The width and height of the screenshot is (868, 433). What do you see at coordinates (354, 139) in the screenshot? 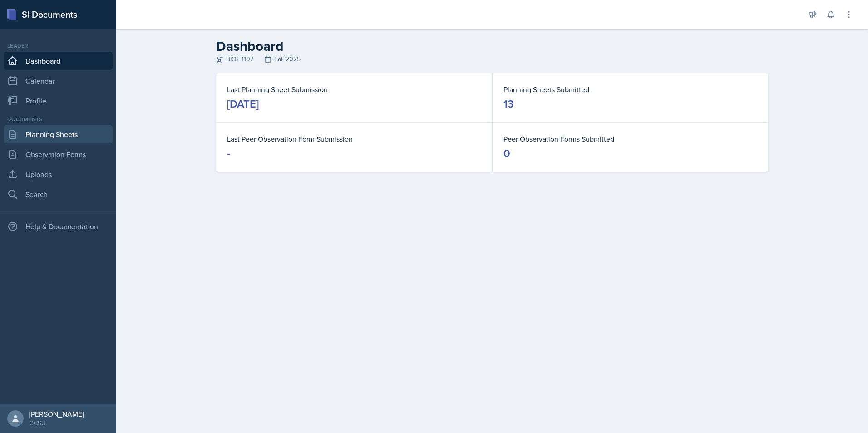
I see `dt: Last Peer Observation Form Submission` at bounding box center [354, 139].